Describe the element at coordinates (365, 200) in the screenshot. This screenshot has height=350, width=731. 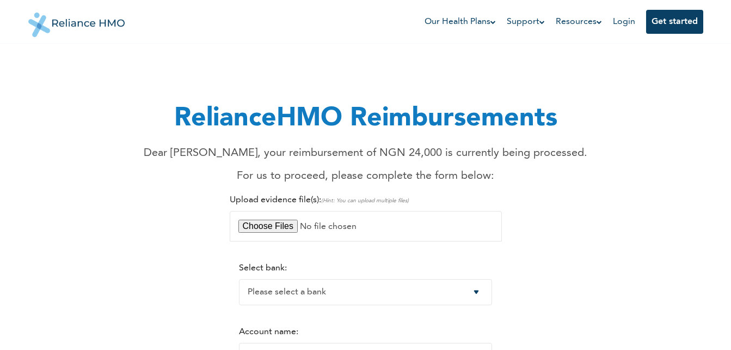
I see `span: (Hint: You can upload multiple files)` at that location.